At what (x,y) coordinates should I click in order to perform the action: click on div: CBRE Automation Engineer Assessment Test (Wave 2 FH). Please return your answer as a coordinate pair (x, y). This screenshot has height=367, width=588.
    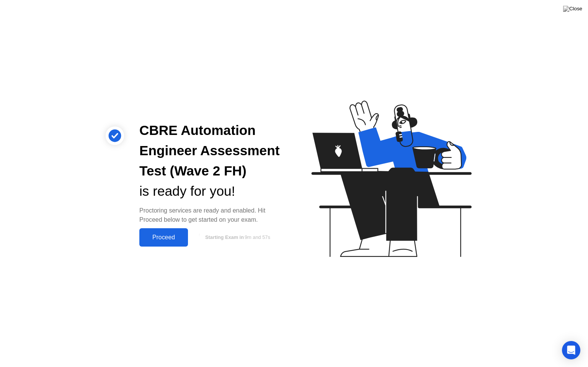
    Looking at the image, I should click on (210, 151).